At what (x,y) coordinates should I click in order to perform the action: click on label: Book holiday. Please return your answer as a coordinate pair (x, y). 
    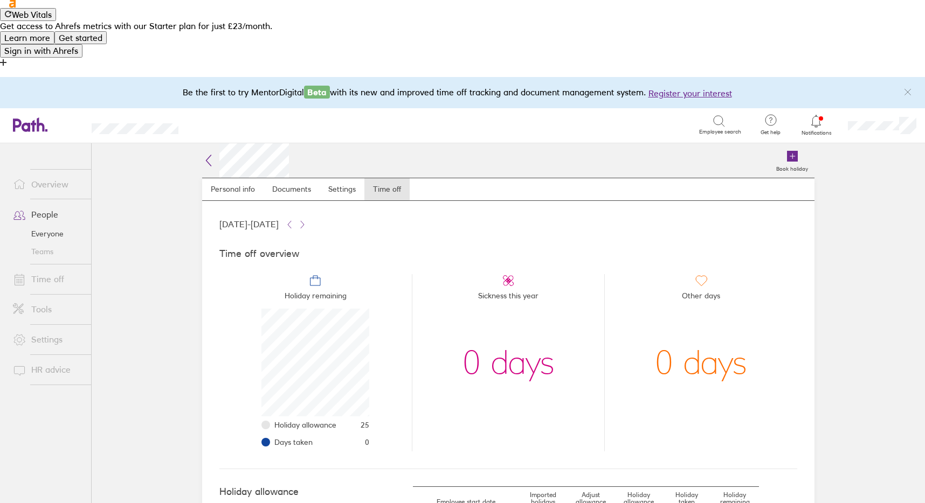
    Looking at the image, I should click on (792, 168).